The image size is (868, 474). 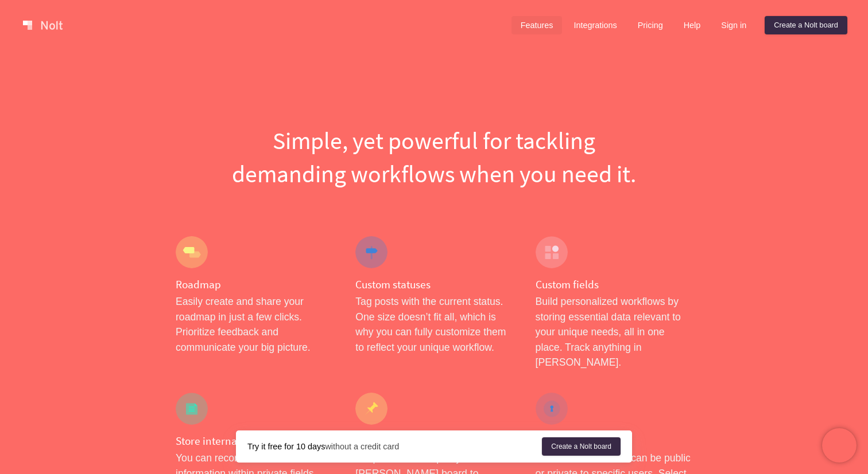 I want to click on a: Integrations, so click(x=595, y=25).